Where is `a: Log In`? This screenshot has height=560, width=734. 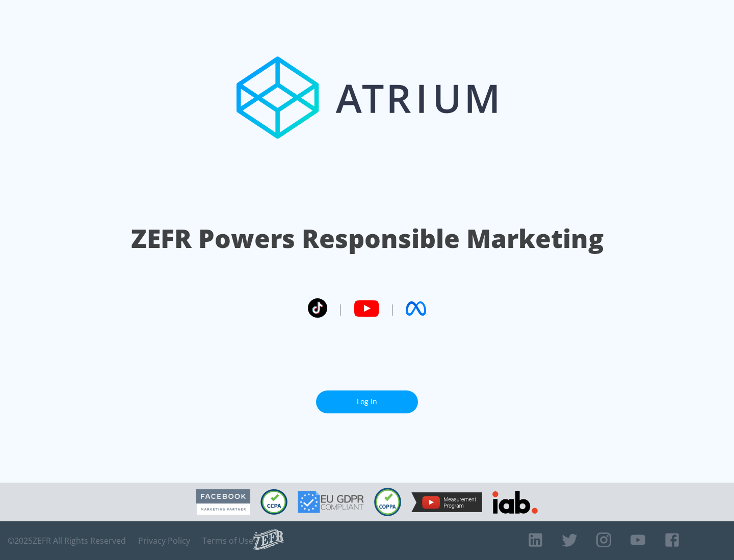
a: Log In is located at coordinates (367, 402).